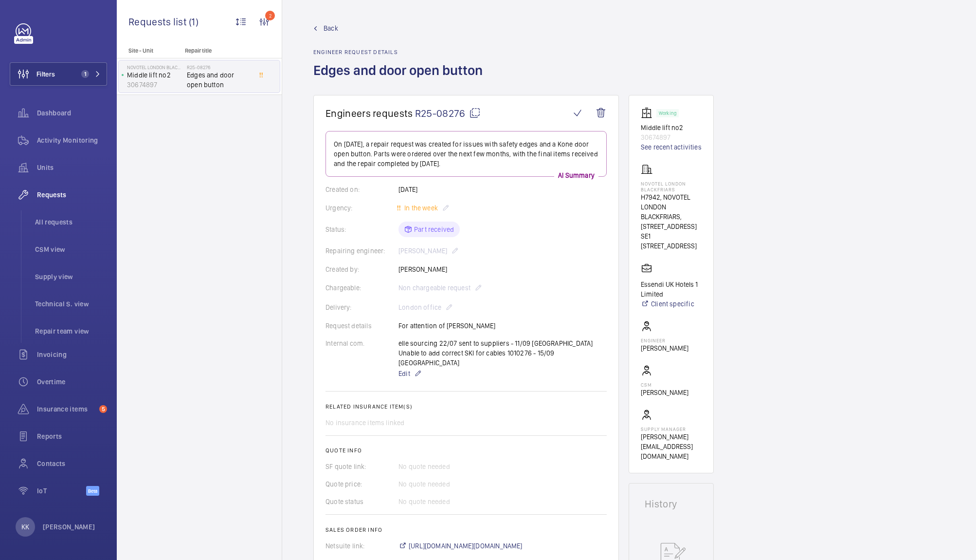 The width and height of the screenshot is (976, 560). What do you see at coordinates (219, 68) in the screenshot?
I see `h2: R25-08276` at bounding box center [219, 68].